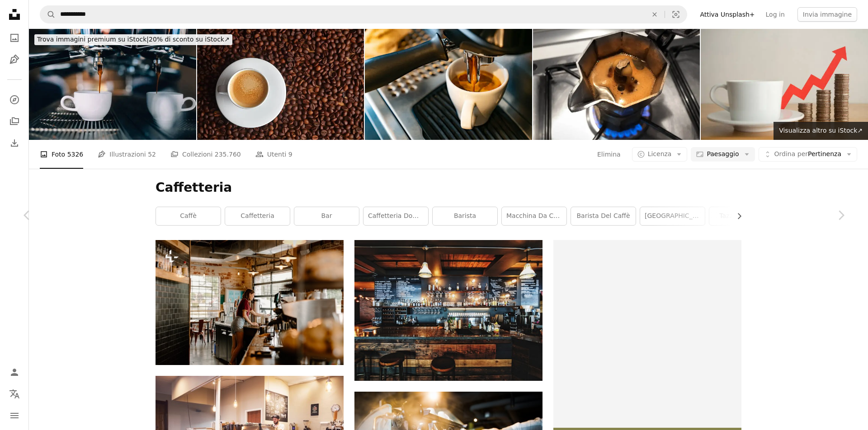 This screenshot has height=430, width=868. Describe the element at coordinates (616, 85) in the screenshot. I see `img: Moka con caffè sul piano cottura. Caffettiera tradizionale italiana.` at that location.